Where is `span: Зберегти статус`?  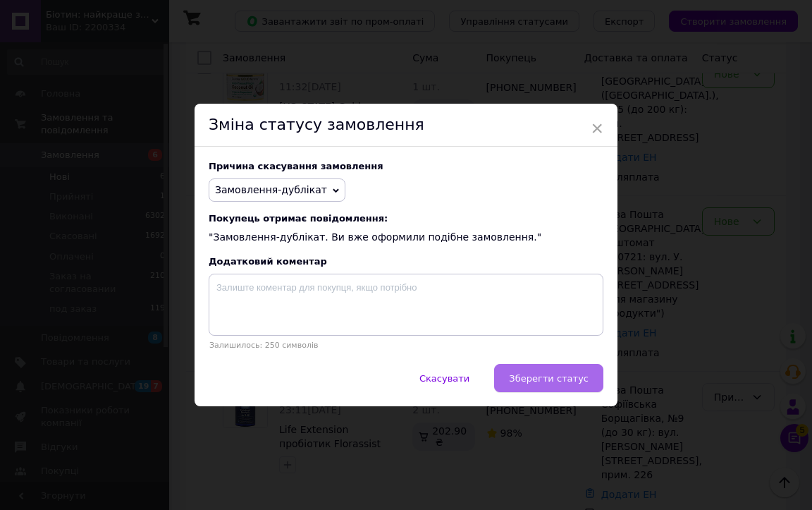
span: Зберегти статус is located at coordinates (549, 378).